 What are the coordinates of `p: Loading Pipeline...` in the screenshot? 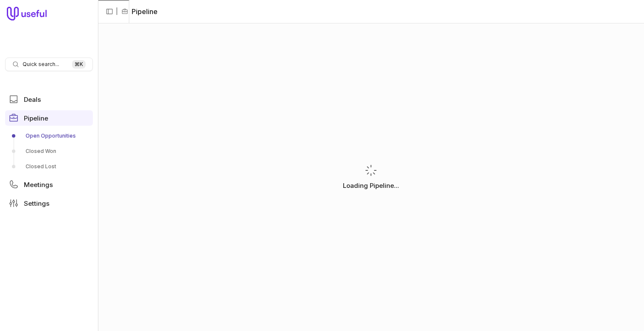 It's located at (371, 186).